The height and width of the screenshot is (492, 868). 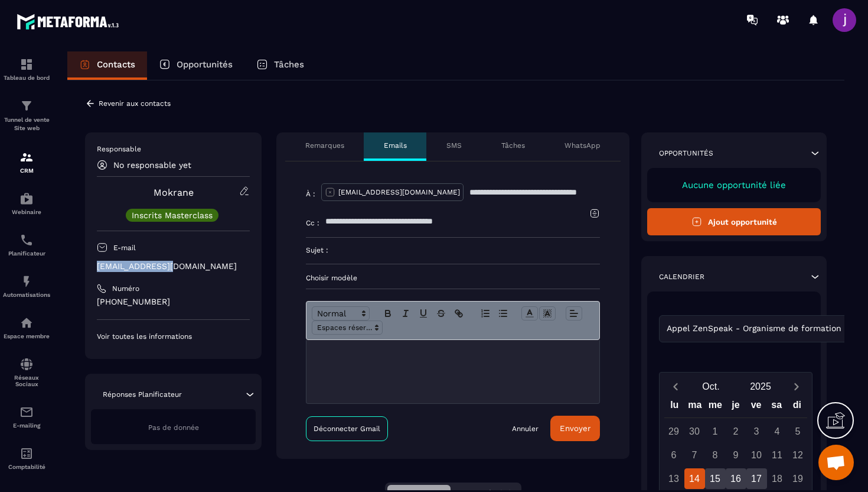 What do you see at coordinates (695, 407) in the screenshot?
I see `div: ma` at bounding box center [695, 407].